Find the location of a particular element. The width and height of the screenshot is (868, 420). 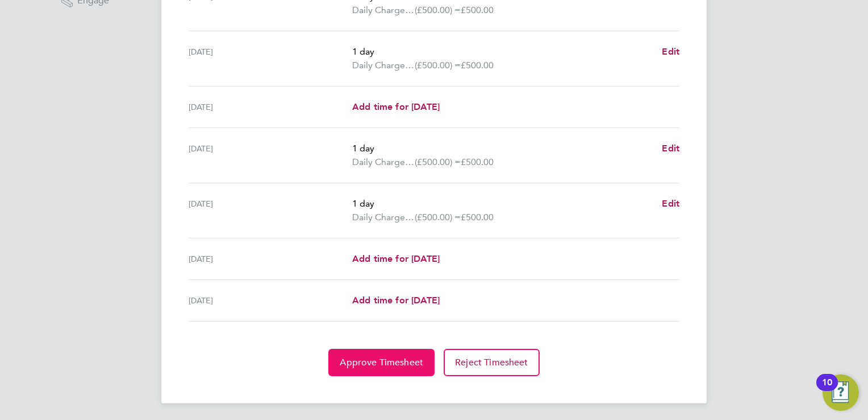

div: 10 is located at coordinates (827, 390).